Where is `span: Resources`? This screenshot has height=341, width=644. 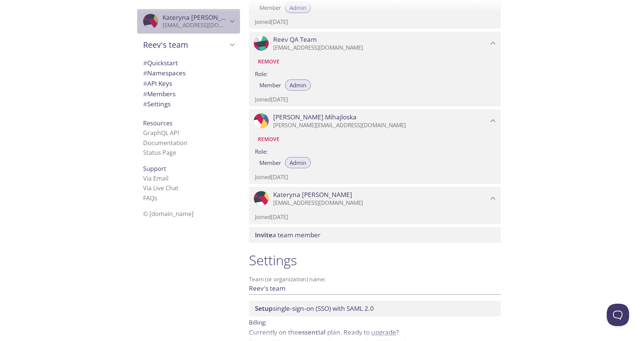 span: Resources is located at coordinates (158, 123).